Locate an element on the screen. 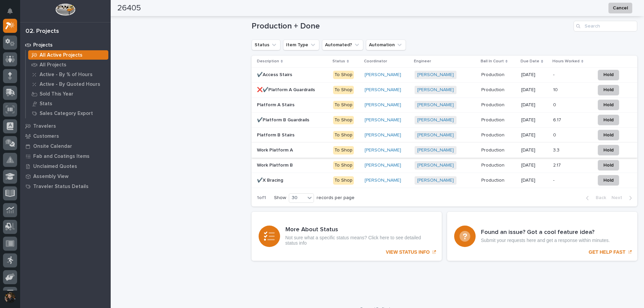 Image resolution: width=644 pixels, height=308 pixels. a: Projects is located at coordinates (65, 45).